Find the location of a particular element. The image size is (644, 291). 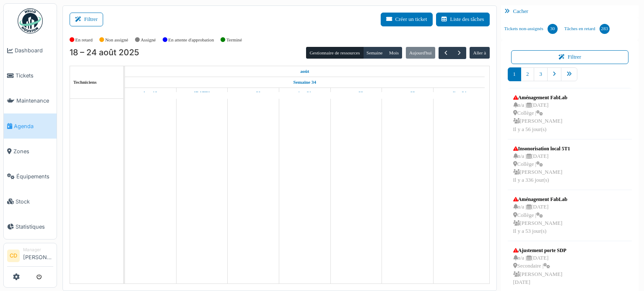

label: Non assigné is located at coordinates (116, 40).